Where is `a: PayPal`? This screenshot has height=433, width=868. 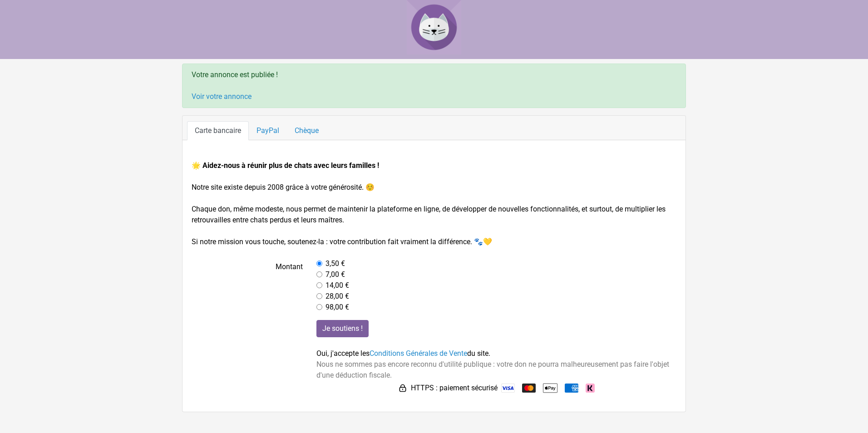 a: PayPal is located at coordinates (268, 131).